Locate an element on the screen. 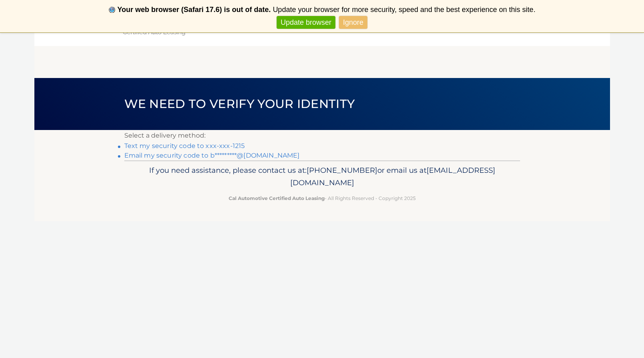  b: Your web browser (Safari 17.6) is out of date. is located at coordinates (194, 10).